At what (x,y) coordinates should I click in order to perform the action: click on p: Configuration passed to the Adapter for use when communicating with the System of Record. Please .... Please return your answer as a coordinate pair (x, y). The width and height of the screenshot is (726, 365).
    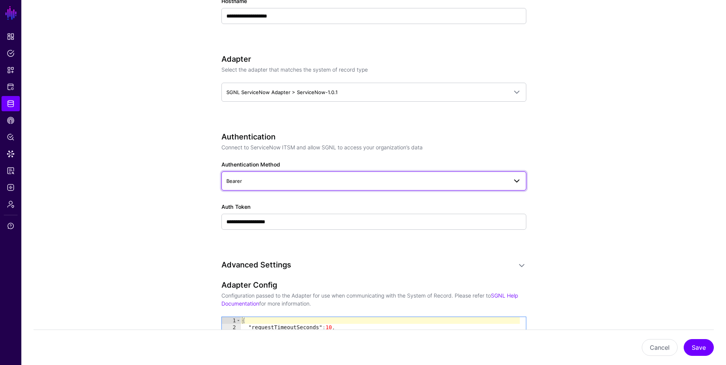
    Looking at the image, I should click on (374, 300).